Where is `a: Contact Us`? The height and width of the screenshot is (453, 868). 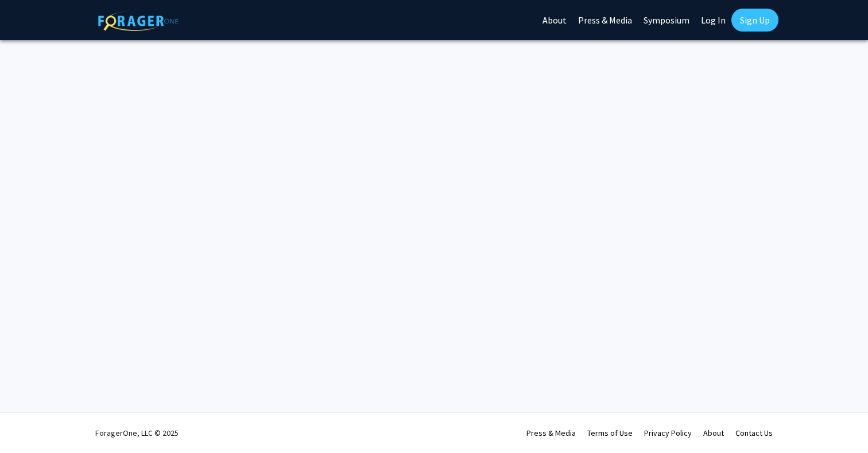 a: Contact Us is located at coordinates (753, 433).